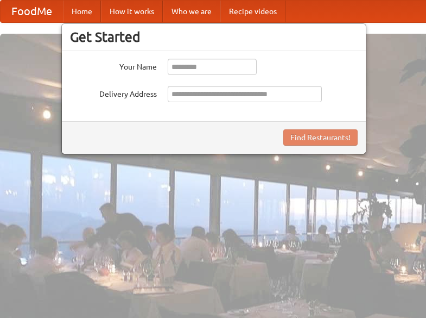  Describe the element at coordinates (32, 11) in the screenshot. I see `a: FoodMe` at that location.